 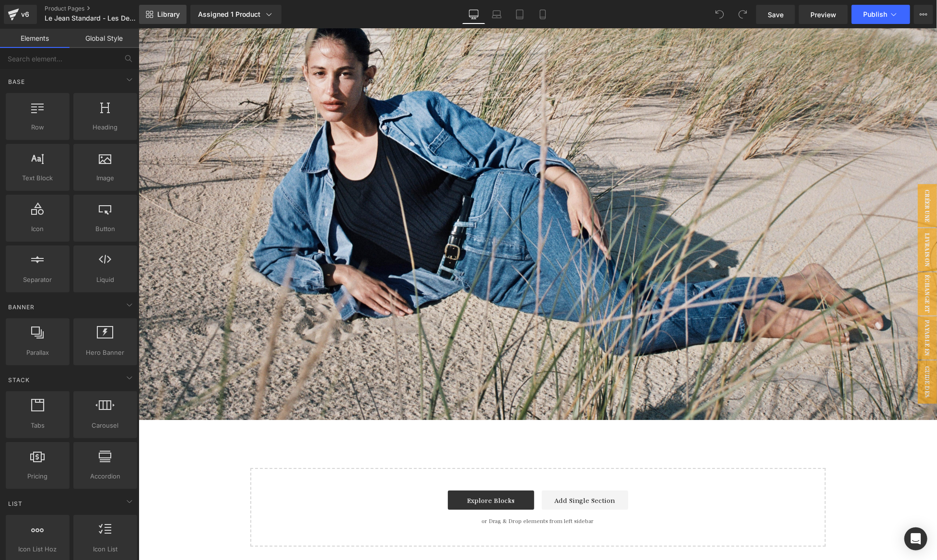 What do you see at coordinates (104, 38) in the screenshot?
I see `a: Global Style` at bounding box center [104, 38].